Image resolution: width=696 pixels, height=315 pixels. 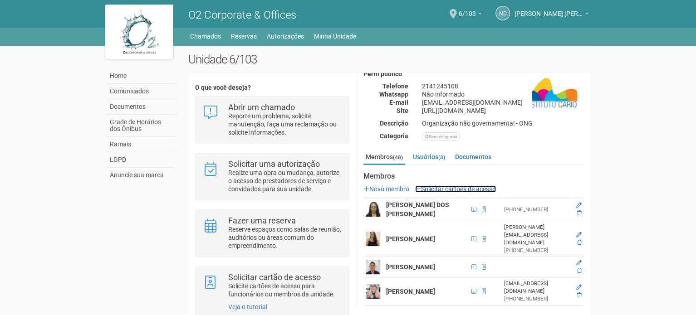 I want to click on p: Realize uma obra ou mudança, autorize o acesso de prestadores de serviço e convidados para sua un..., so click(x=285, y=181).